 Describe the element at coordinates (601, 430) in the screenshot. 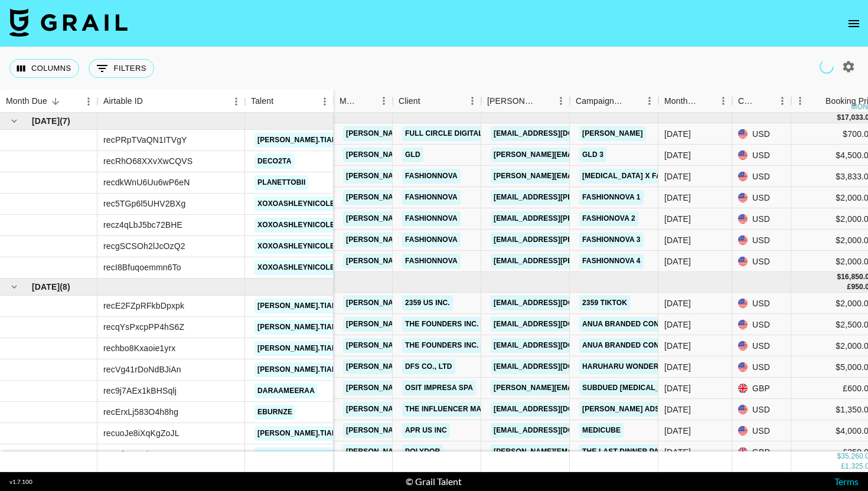

I see `a: Medicube` at that location.